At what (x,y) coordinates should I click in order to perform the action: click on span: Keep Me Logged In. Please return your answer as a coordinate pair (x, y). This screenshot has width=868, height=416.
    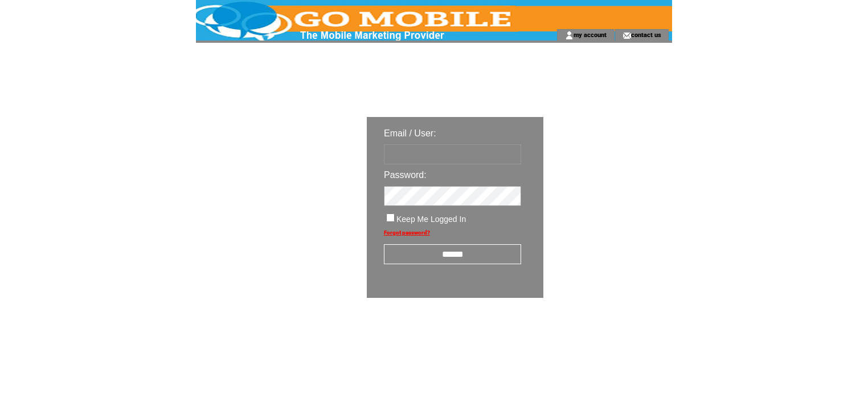
    Looking at the image, I should click on (431, 219).